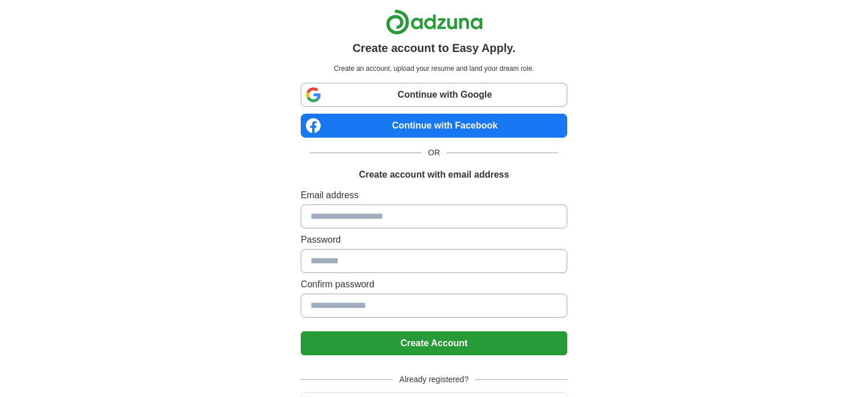 Image resolution: width=868 pixels, height=397 pixels. What do you see at coordinates (434, 195) in the screenshot?
I see `label: Email address` at bounding box center [434, 195].